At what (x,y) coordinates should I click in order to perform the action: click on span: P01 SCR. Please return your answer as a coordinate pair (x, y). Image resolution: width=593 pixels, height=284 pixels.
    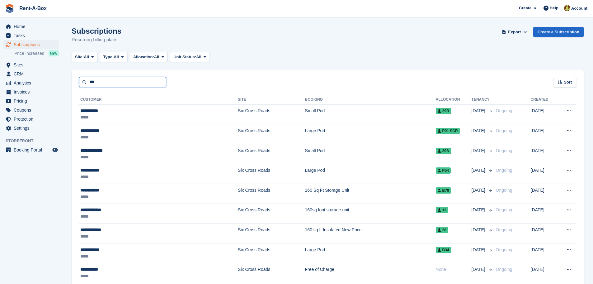
    Looking at the image, I should click on (448, 131).